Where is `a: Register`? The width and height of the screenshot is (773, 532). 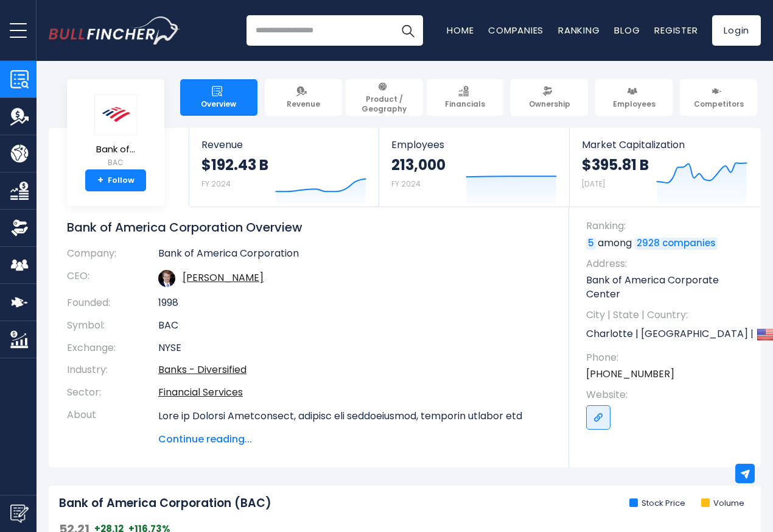 a: Register is located at coordinates (676, 30).